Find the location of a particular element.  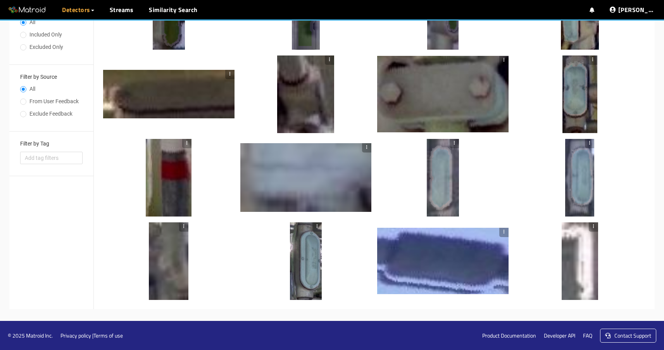

a: Developer API is located at coordinates (559, 335).